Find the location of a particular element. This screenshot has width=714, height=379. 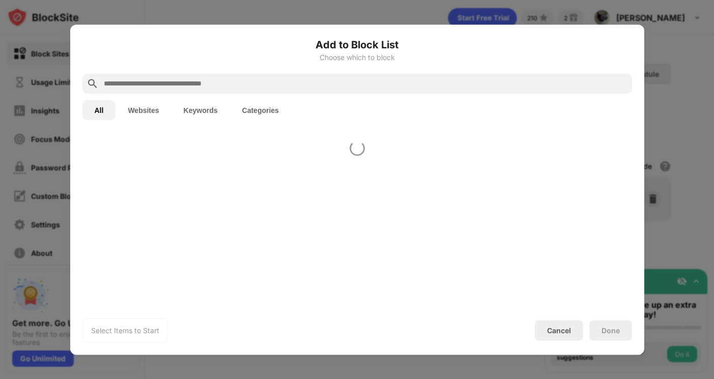

button: Categories is located at coordinates (261, 110).